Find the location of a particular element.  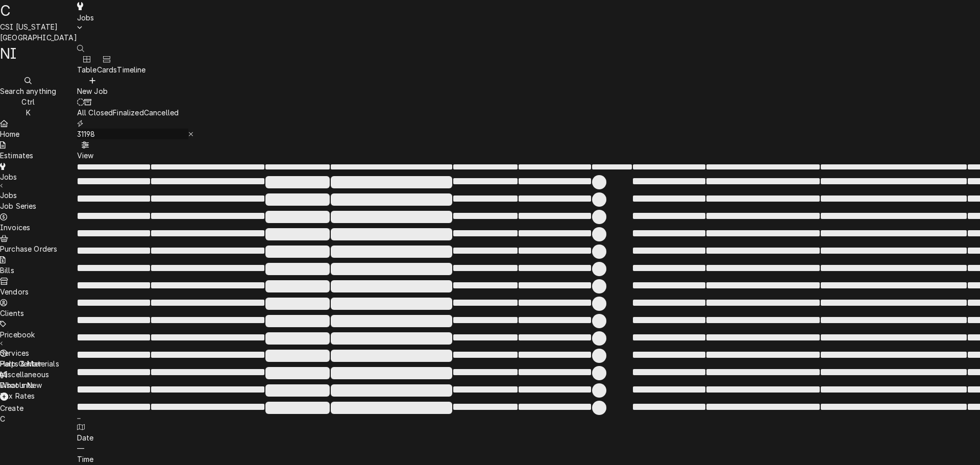

div: Cards is located at coordinates (107, 69).